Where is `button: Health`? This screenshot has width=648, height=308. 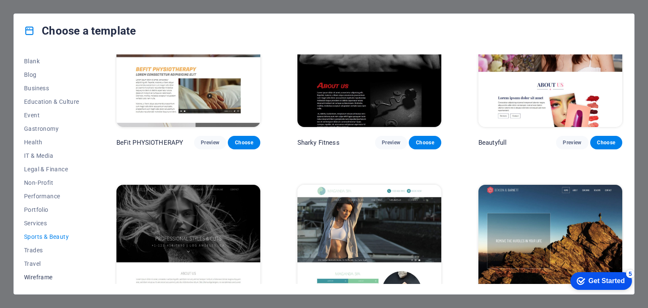 button: Health is located at coordinates (51, 142).